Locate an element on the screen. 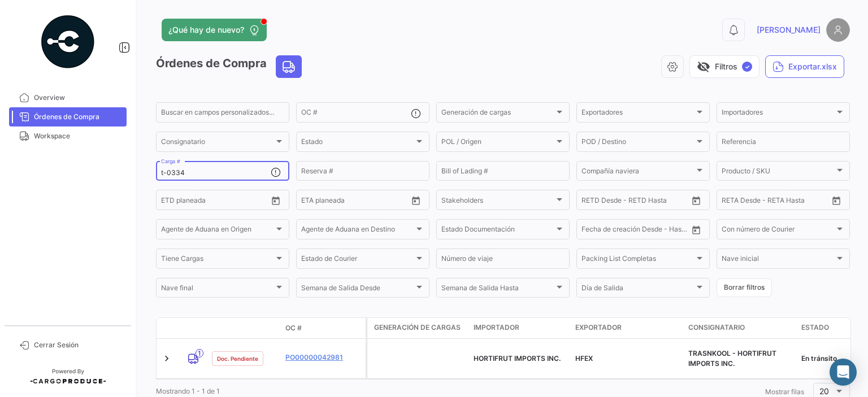 The height and width of the screenshot is (397, 868). span: Cerrar Sesión is located at coordinates (78, 345).